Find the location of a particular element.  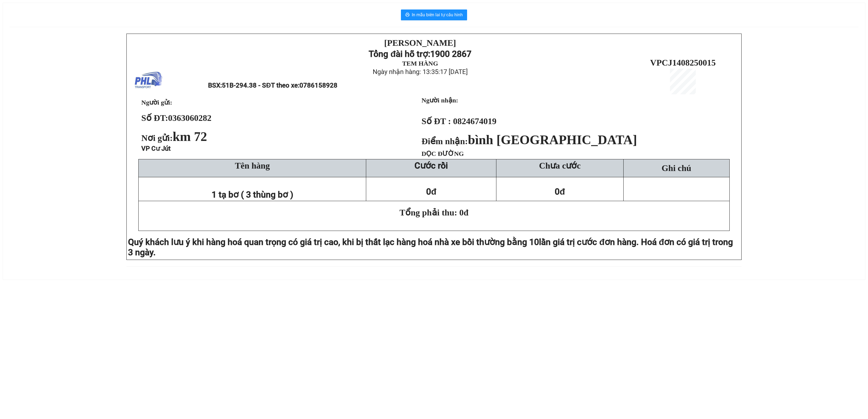

span: Người gửi: is located at coordinates (157, 102).